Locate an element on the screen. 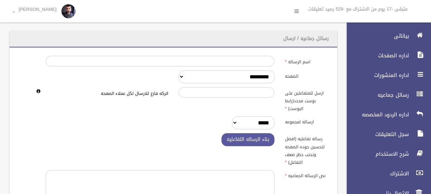 The width and height of the screenshot is (431, 194). label: الصفحه is located at coordinates (306, 75).